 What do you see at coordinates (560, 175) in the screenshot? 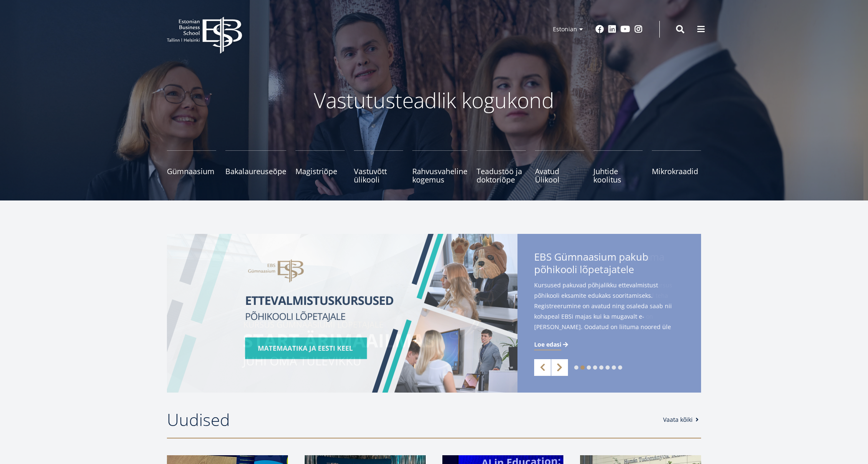
I see `span: Avatud Ülikool` at bounding box center [560, 175].